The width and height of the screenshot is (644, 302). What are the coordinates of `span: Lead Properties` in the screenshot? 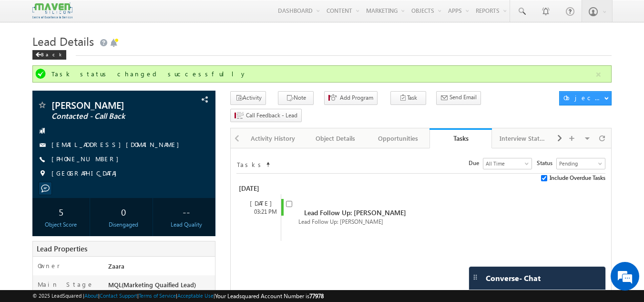 It's located at (62, 248).